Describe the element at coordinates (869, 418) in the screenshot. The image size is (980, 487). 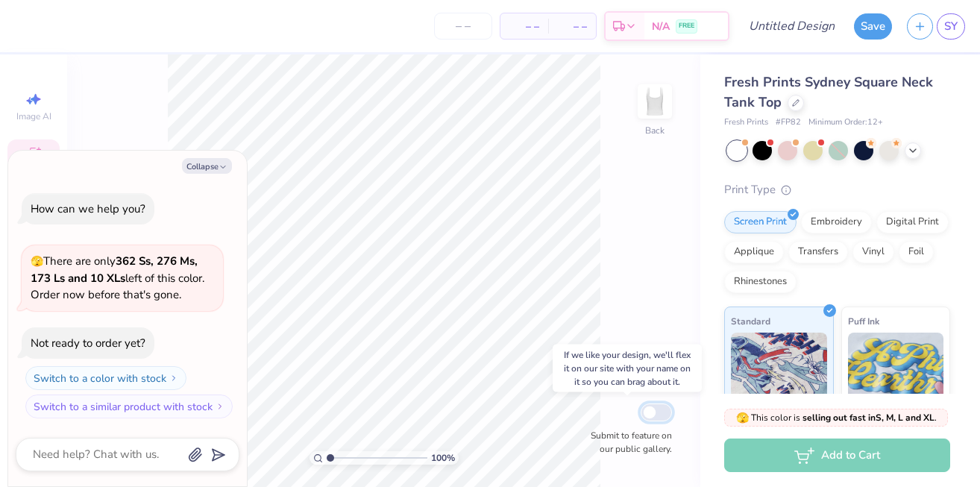
I see `strong: selling out fast in S, M, L and XL` at that location.